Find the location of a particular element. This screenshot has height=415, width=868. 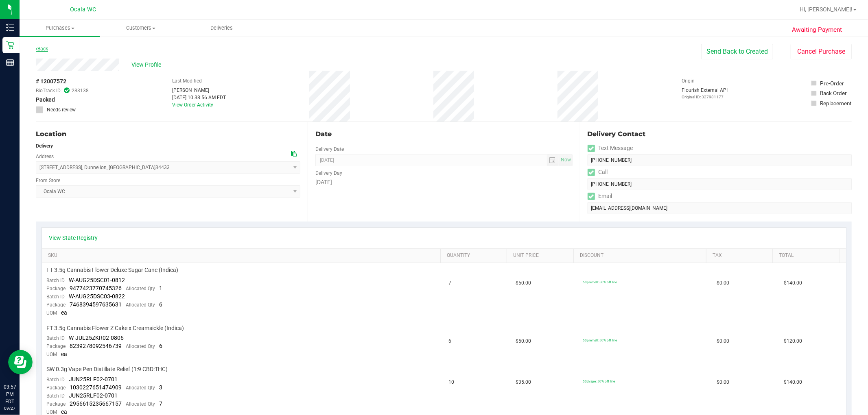

p: 09/27 is located at coordinates (9, 408).